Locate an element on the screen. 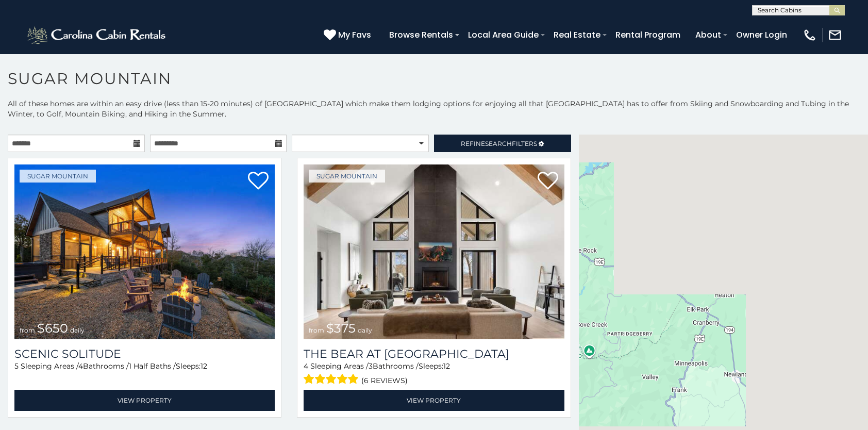 The width and height of the screenshot is (868, 430). a: Rental Program is located at coordinates (648, 34).